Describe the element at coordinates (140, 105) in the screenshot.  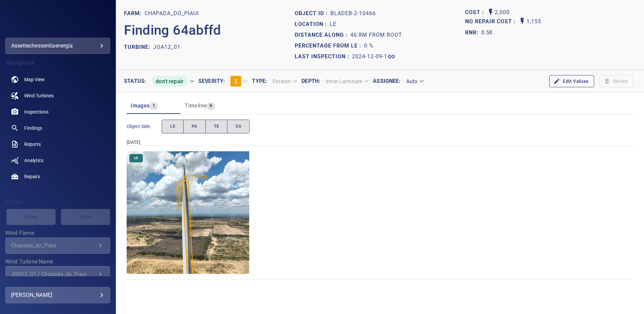
I see `span: Images` at that location.